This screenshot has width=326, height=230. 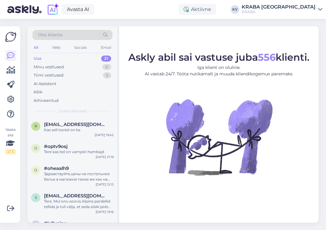 I want to click on div: AI Assistent, so click(x=45, y=84).